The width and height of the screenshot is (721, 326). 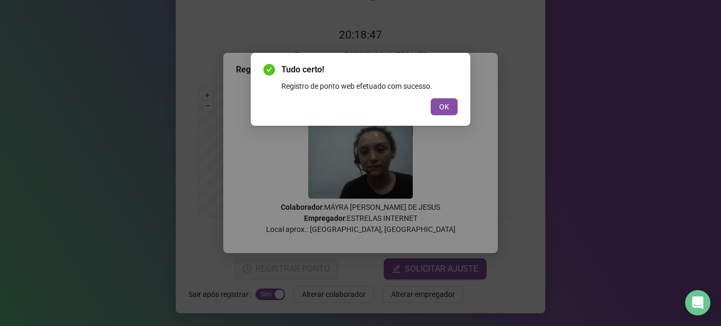 What do you see at coordinates (269, 70) in the screenshot?
I see `span: check-circle` at bounding box center [269, 70].